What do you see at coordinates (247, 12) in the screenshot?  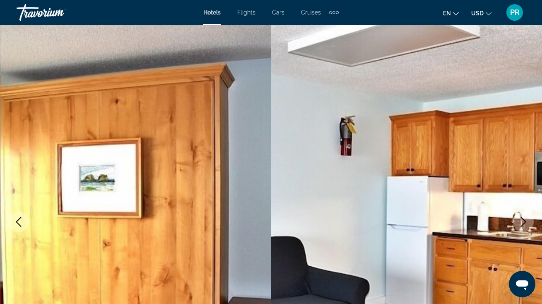 I see `a: Flights` at bounding box center [247, 12].